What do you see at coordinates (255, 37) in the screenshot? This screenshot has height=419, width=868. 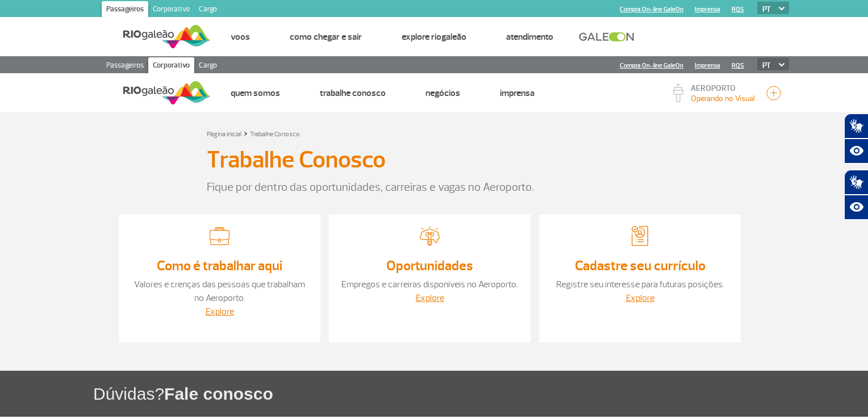 I see `a: Quem Somos` at bounding box center [255, 37].